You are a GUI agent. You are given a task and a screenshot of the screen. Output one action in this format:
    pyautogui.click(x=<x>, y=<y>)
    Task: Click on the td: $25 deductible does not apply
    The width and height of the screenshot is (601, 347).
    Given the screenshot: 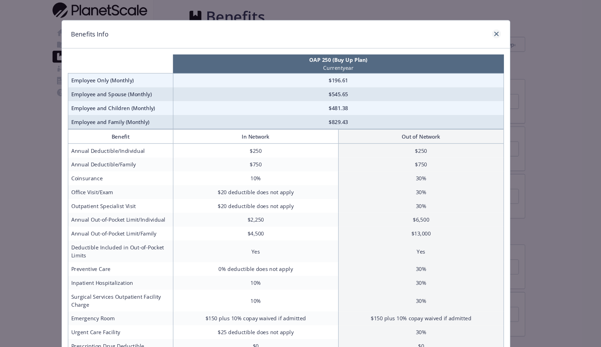 What is the action you would take?
    pyautogui.click(x=272, y=313)
    